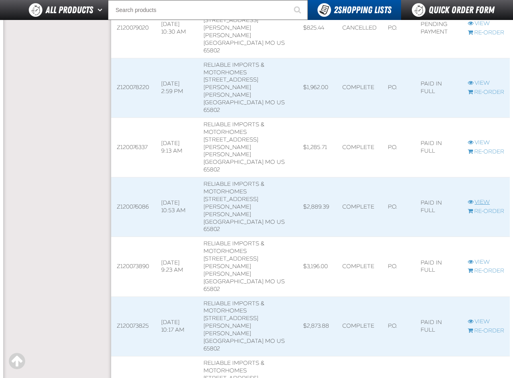  I want to click on td: Z120078220, so click(133, 87).